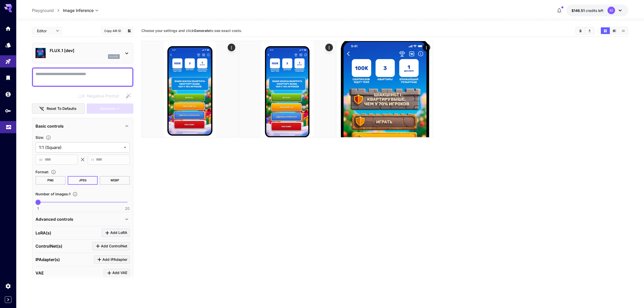 The height and width of the screenshot is (308, 644). Describe the element at coordinates (82, 126) in the screenshot. I see `div: Basic controls` at that location.